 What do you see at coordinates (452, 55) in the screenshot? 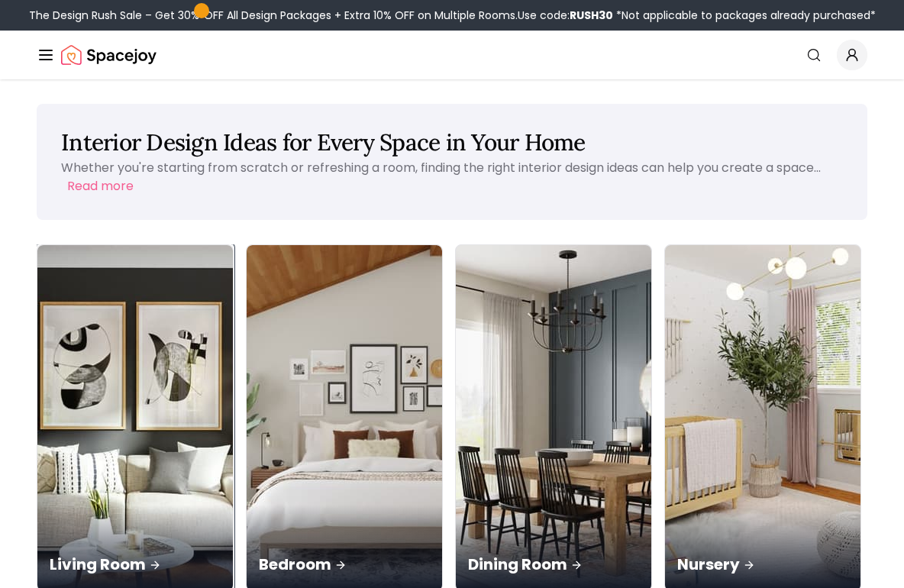
I see `nav: Global` at bounding box center [452, 55].